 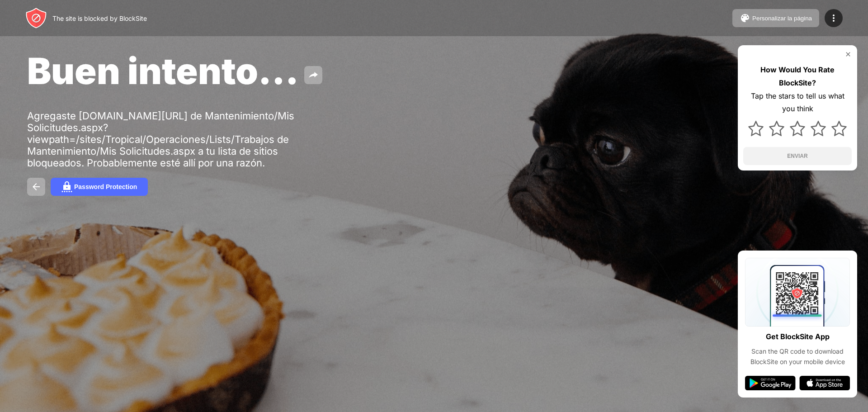 What do you see at coordinates (105, 187) in the screenshot?
I see `div: Password Protection` at bounding box center [105, 187].